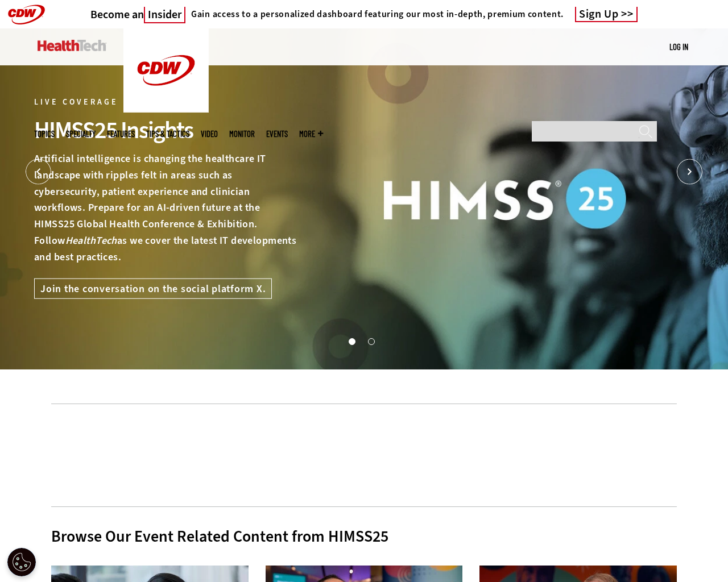 The image size is (728, 582). I want to click on a: Features, so click(121, 133).